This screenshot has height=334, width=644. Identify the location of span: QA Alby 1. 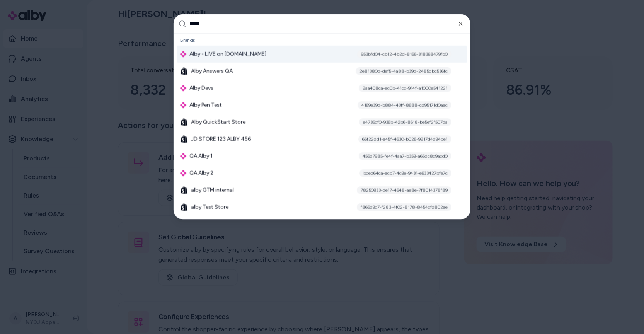
(201, 156).